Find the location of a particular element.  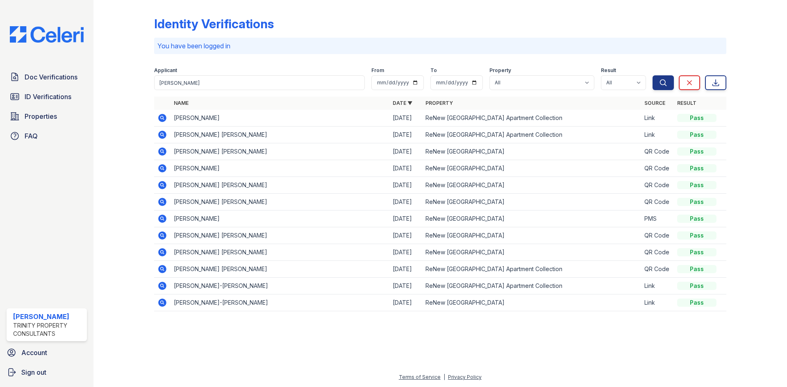

p: You have been logged in is located at coordinates (440, 46).